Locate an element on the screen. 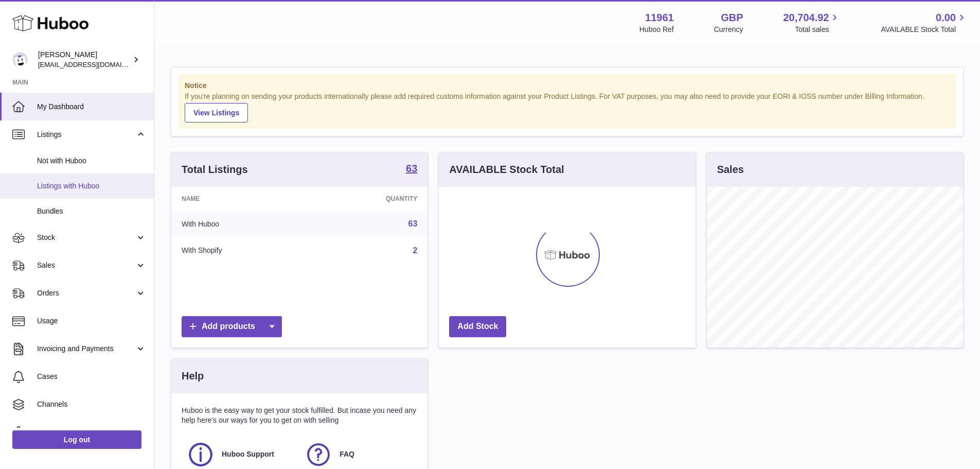 The width and height of the screenshot is (980, 469). span: 20,704.92 is located at coordinates (805, 18).